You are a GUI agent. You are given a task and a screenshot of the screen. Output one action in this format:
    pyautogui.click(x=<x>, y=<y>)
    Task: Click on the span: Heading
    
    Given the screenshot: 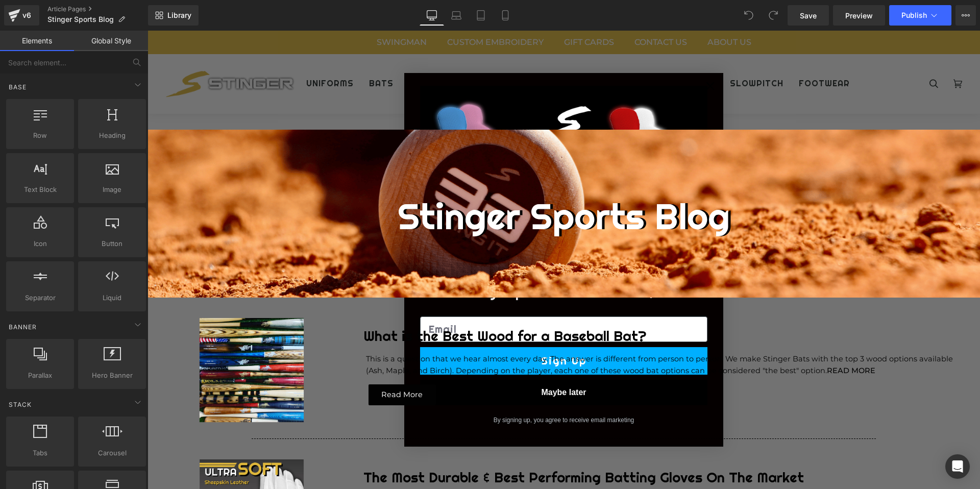 What is the action you would take?
    pyautogui.click(x=112, y=135)
    